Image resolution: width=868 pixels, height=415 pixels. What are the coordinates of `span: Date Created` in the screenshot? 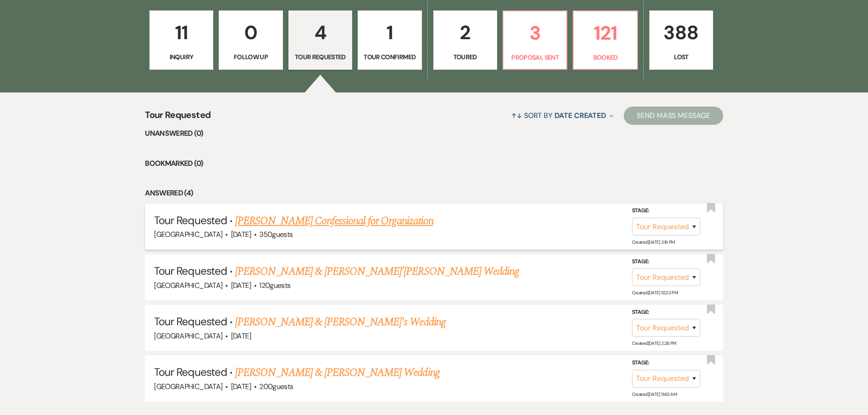 It's located at (580, 115).